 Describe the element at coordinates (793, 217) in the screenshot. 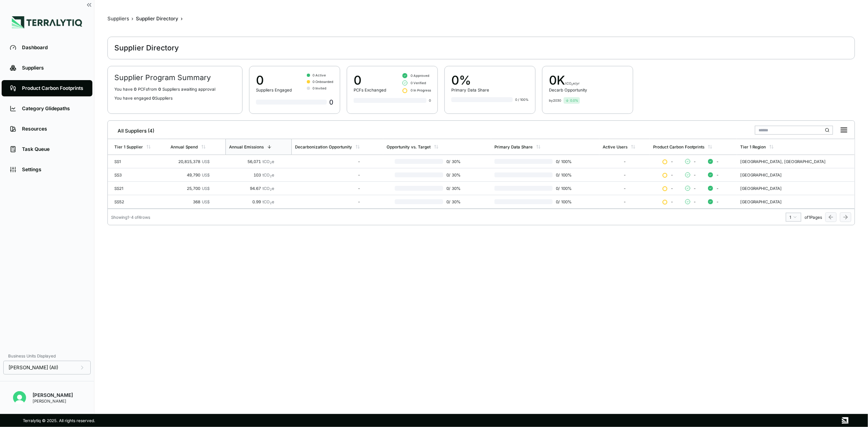

I see `div: 1` at that location.